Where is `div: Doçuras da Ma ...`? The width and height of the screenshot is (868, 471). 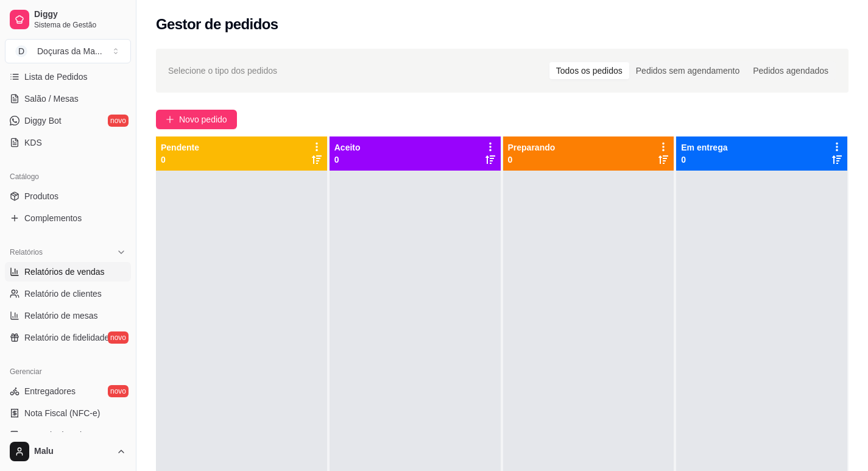 div: Doçuras da Ma ... is located at coordinates (70, 51).